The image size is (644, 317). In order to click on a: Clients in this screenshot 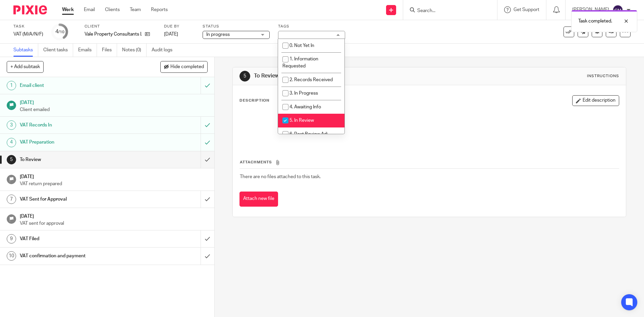, I will do `click(112, 9)`.